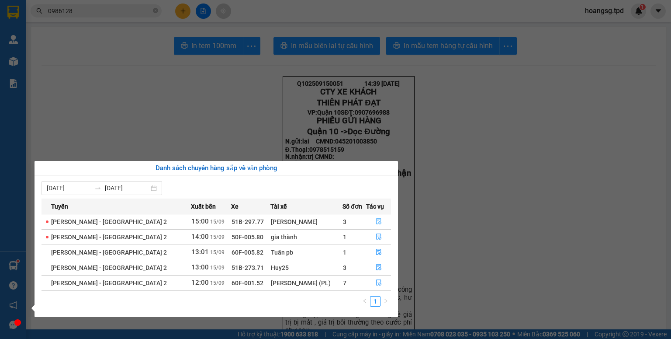 This screenshot has width=671, height=339. Describe the element at coordinates (98, 188) in the screenshot. I see `span: swap-right` at that location.